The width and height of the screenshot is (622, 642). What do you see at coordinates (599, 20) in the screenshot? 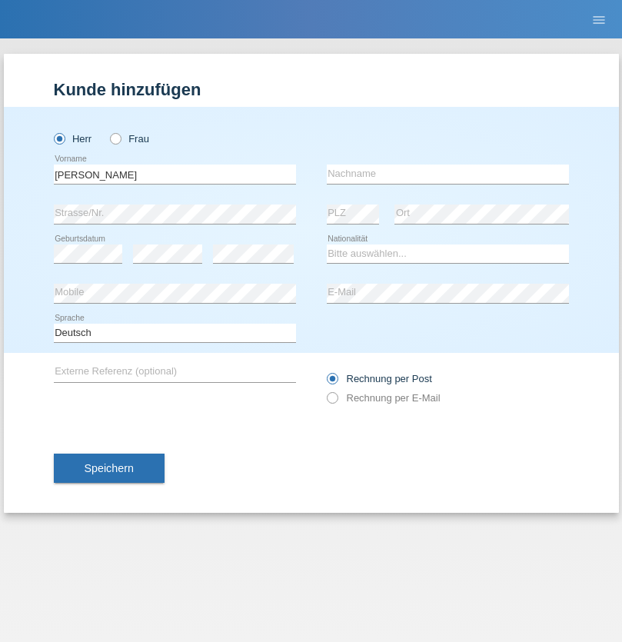
I see `i: menu` at bounding box center [599, 20].